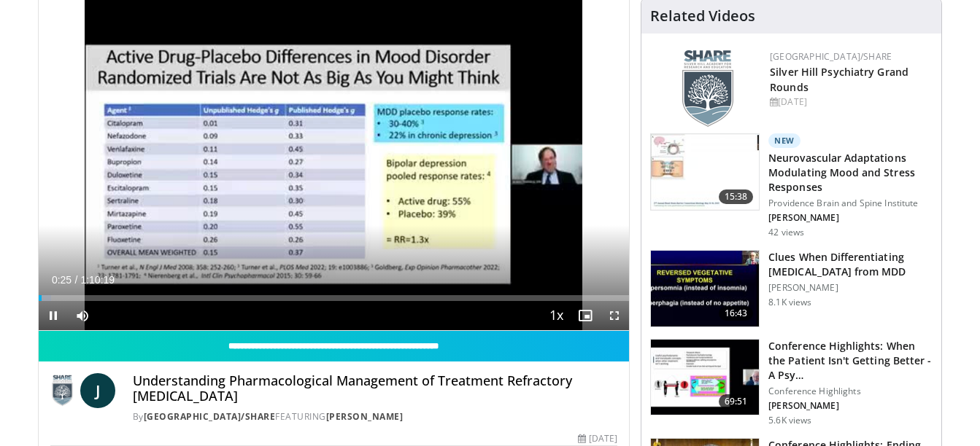 Image resolution: width=980 pixels, height=446 pixels. Describe the element at coordinates (615, 316) in the screenshot. I see `button: Fullscreen` at that location.